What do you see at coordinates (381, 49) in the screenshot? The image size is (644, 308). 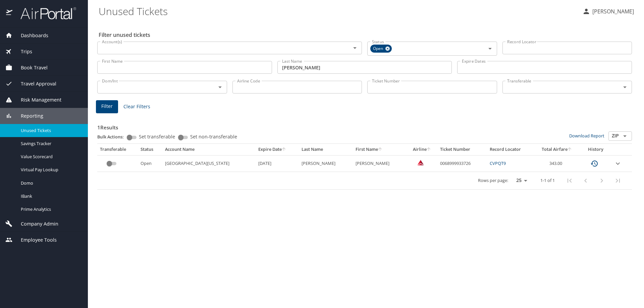 I see `div: Open` at bounding box center [381, 49].